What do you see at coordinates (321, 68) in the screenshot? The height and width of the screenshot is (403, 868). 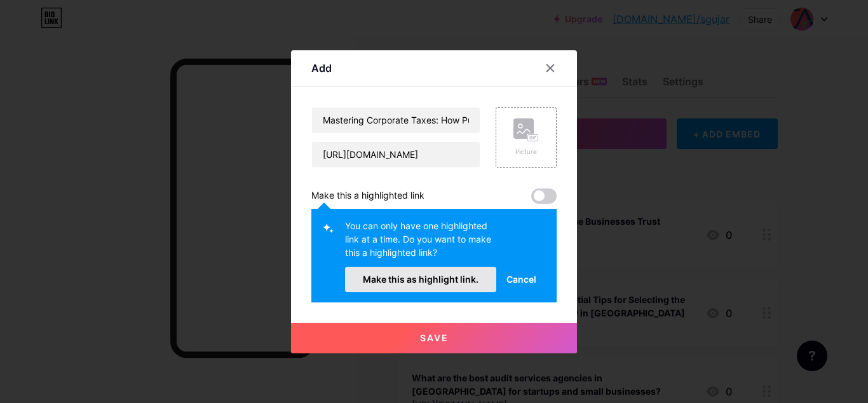 I see `div: Add` at bounding box center [321, 68].